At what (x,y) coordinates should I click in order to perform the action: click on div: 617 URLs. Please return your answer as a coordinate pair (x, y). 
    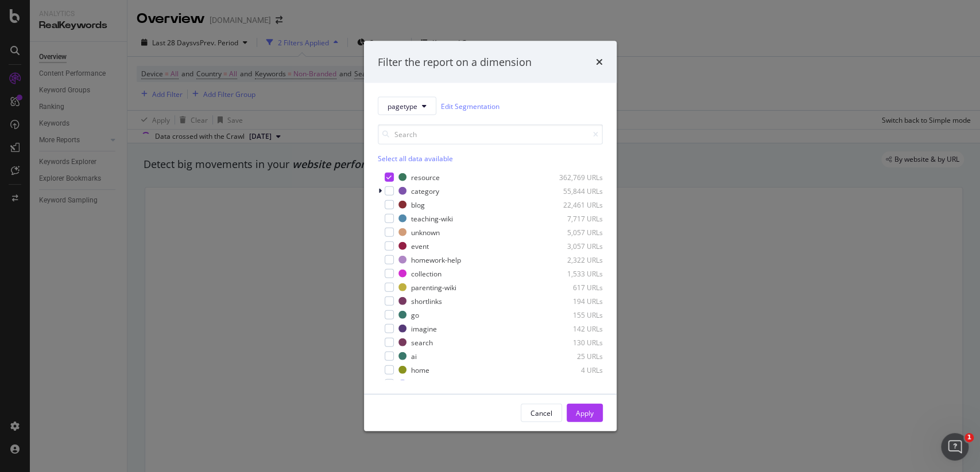
    Looking at the image, I should click on (574, 287).